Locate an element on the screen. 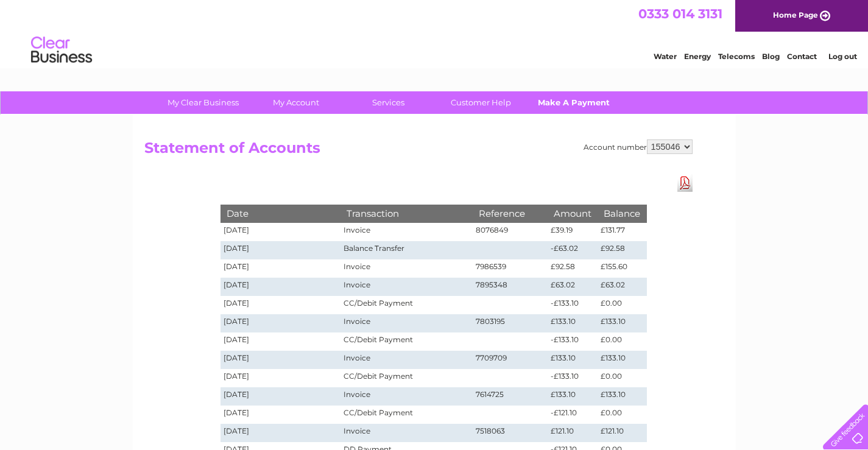 Image resolution: width=868 pixels, height=450 pixels. a: Blog is located at coordinates (771, 56).